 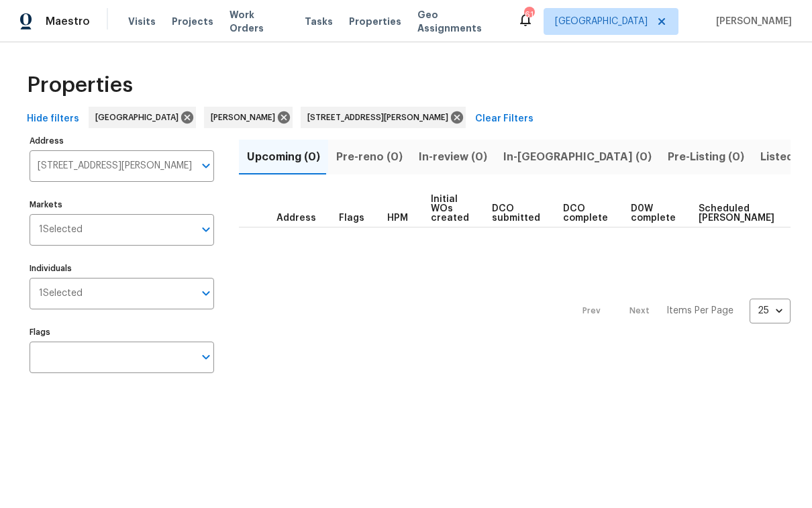 I want to click on span: Pre-Listing (0), so click(x=706, y=157).